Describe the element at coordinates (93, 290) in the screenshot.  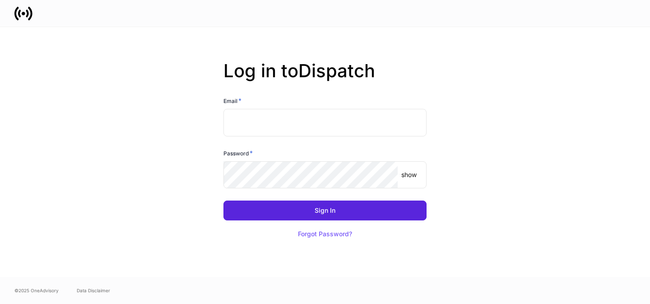
I see `a: Data Disclaimer` at that location.